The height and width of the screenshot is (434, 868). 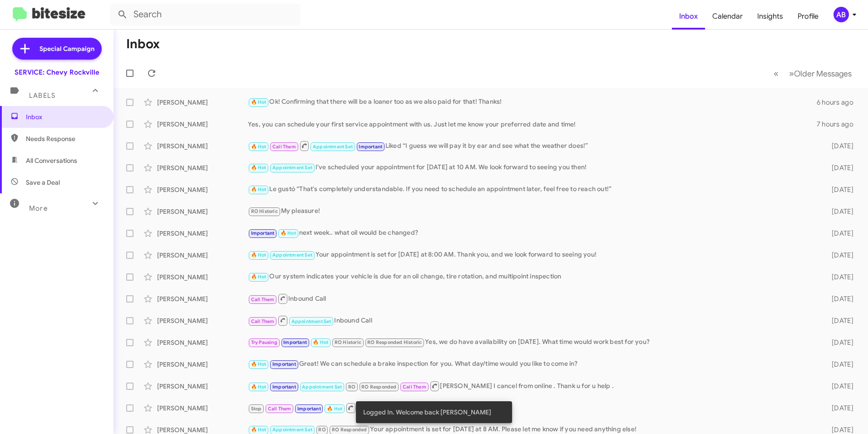 I want to click on div: 7 hours ago, so click(x=839, y=124).